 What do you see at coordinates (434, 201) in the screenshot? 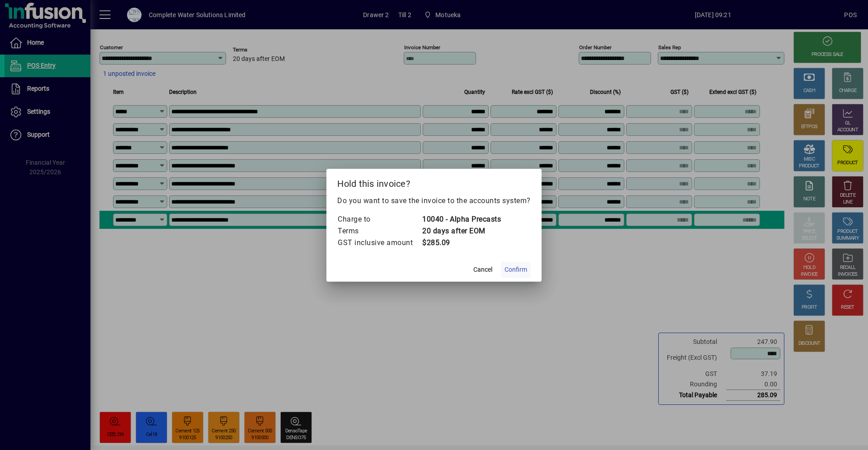
I see `p: Do you want to save the invoice to the accounts system?` at bounding box center [434, 201].